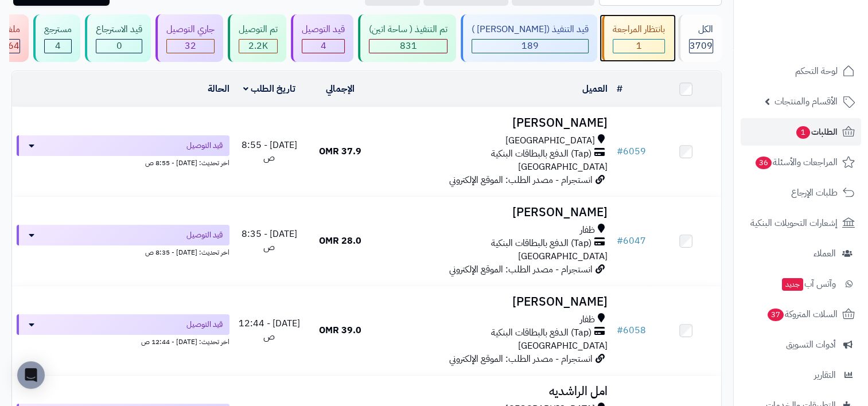  Describe the element at coordinates (814, 192) in the screenshot. I see `span: طلبات الإرجاع` at that location.